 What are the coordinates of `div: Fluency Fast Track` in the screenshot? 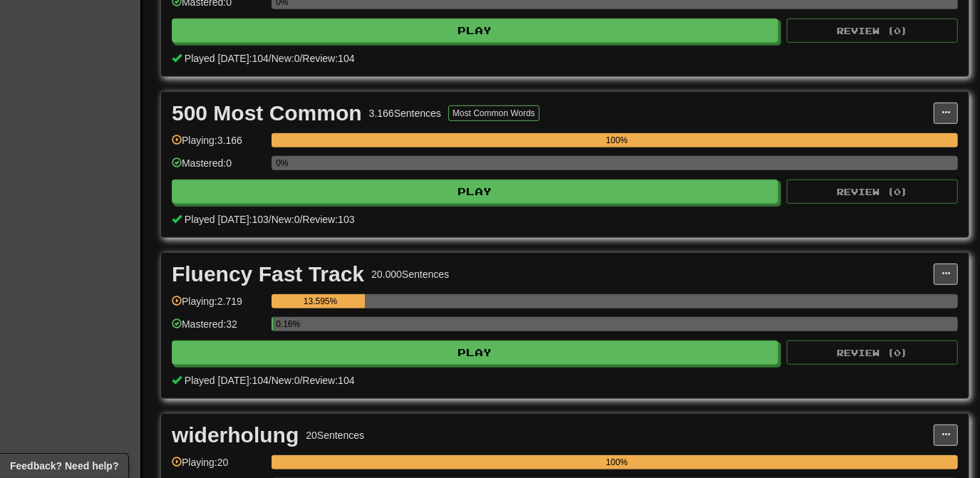 It's located at (268, 274).